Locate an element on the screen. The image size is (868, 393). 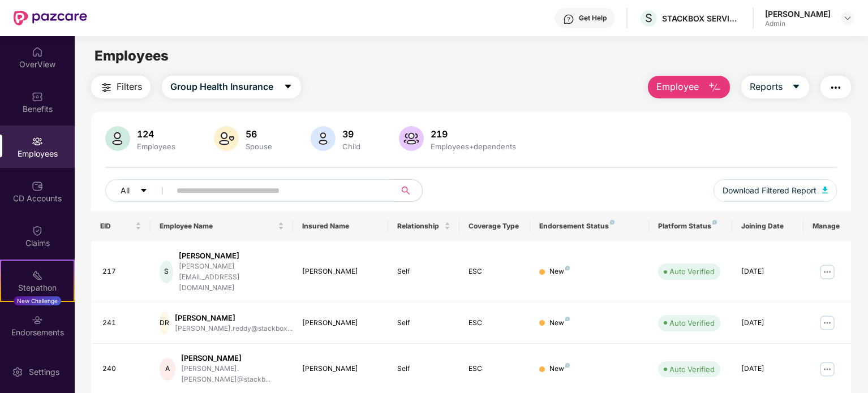
div: Child is located at coordinates (352, 146).